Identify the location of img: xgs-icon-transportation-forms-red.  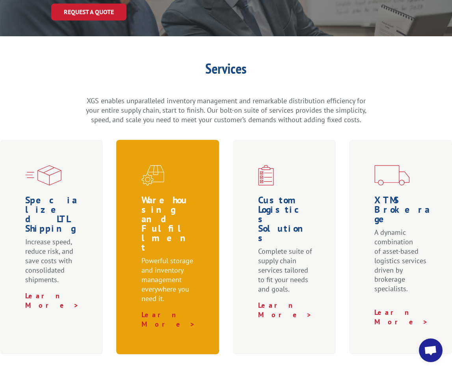
(392, 176).